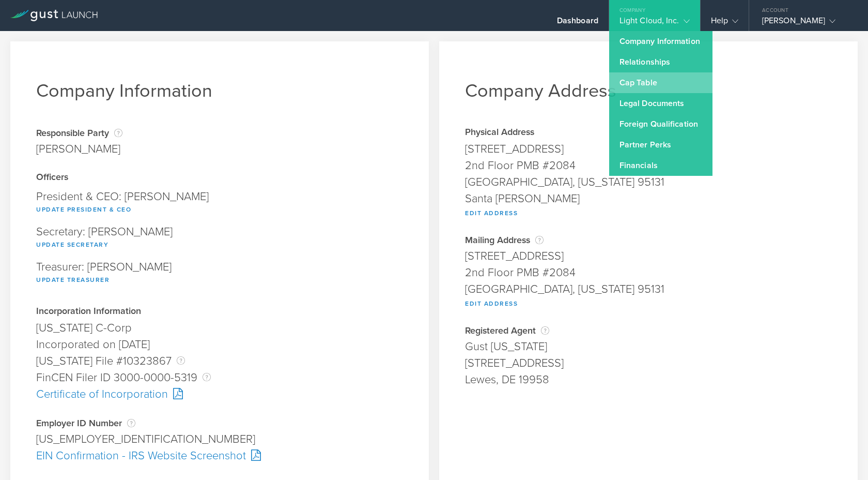 The height and width of the screenshot is (480, 868). What do you see at coordinates (220, 91) in the screenshot?
I see `h1: Company Information` at bounding box center [220, 91].